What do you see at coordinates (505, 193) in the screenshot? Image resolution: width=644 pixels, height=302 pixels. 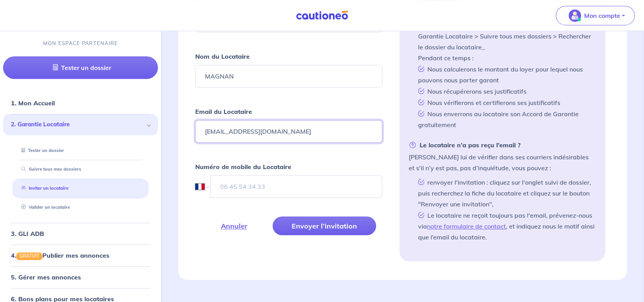 I see `li: renvoyer l'invitation : cliquez sur l'onglet suivi de dossier, puis recherchez la fiche du locata...` at bounding box center [505, 193].